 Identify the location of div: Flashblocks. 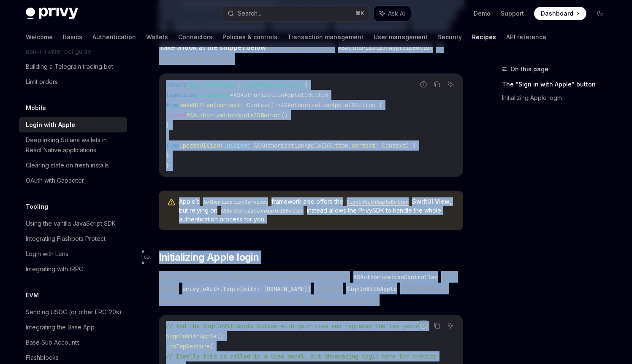
(42, 358).